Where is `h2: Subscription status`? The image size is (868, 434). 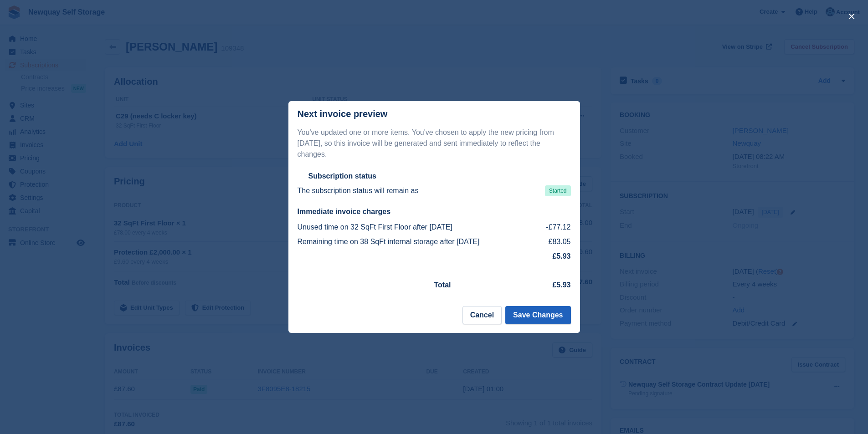 h2: Subscription status is located at coordinates (342, 176).